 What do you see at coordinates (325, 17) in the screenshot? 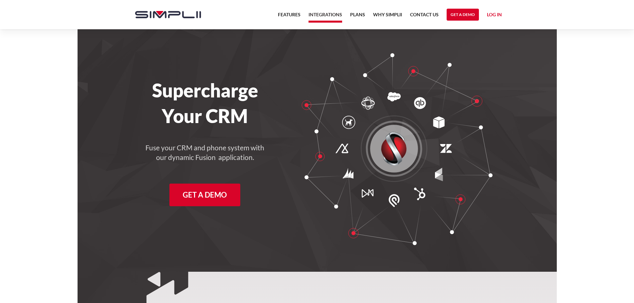
I see `a: Integrations` at bounding box center [325, 17].